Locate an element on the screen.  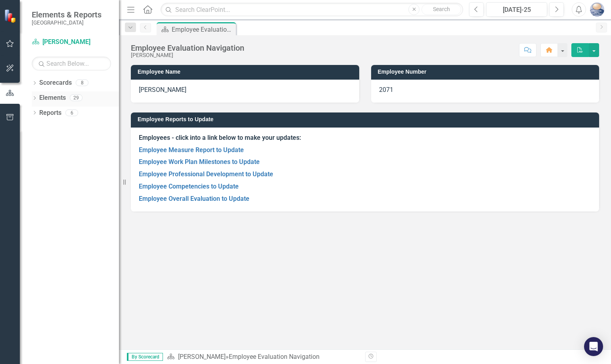
a: Employee Competencies to Update is located at coordinates (189, 186).